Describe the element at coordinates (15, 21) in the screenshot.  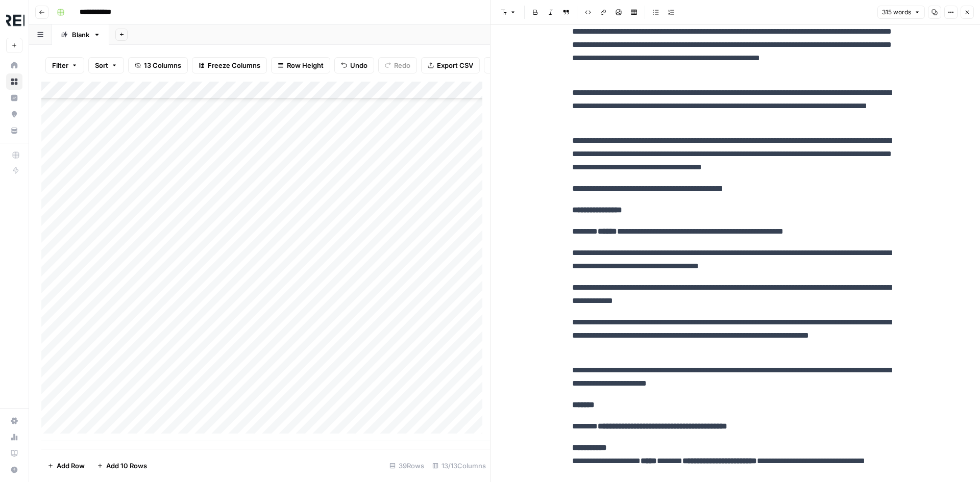
I see `img: Threepipe Reply Logo` at that location.